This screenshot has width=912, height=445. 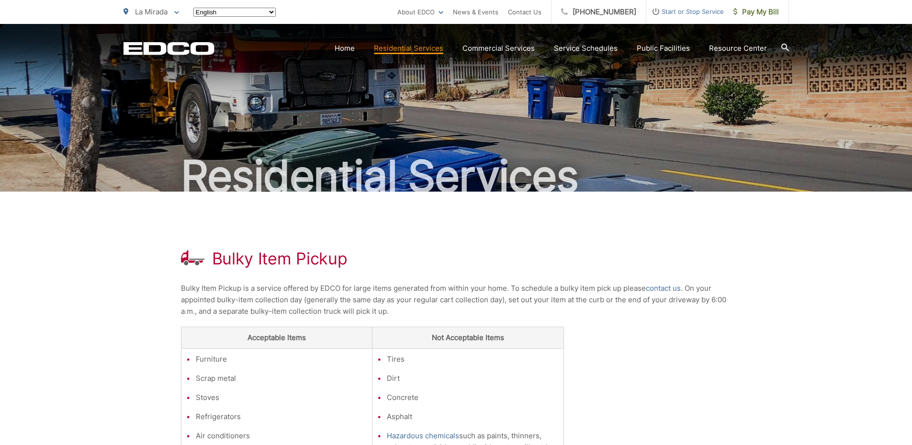 What do you see at coordinates (408, 48) in the screenshot?
I see `a: Residential Services` at bounding box center [408, 48].